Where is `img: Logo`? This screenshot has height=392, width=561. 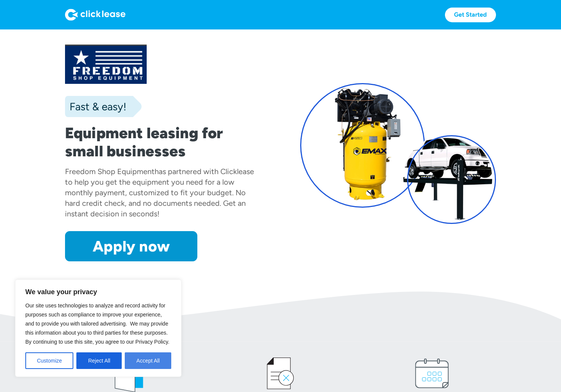
img: Logo is located at coordinates (95, 14).